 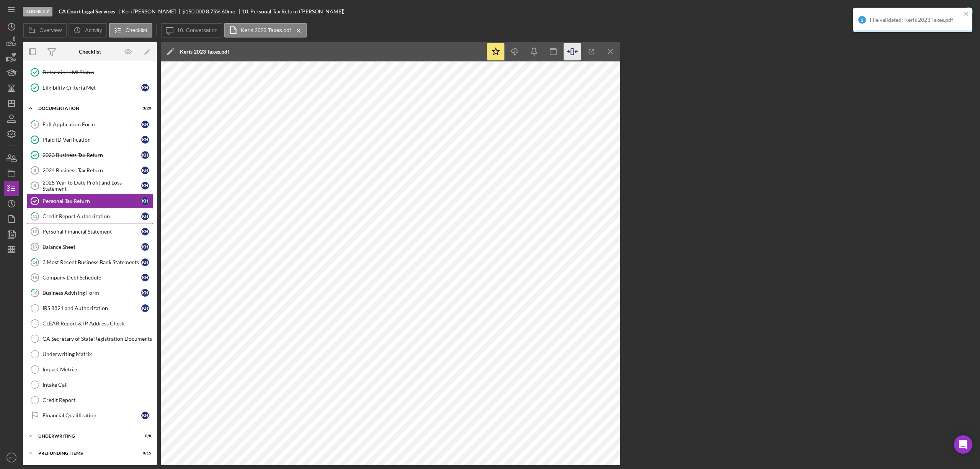 I want to click on button: Keris 2023 Taxes.pdf, so click(x=265, y=30).